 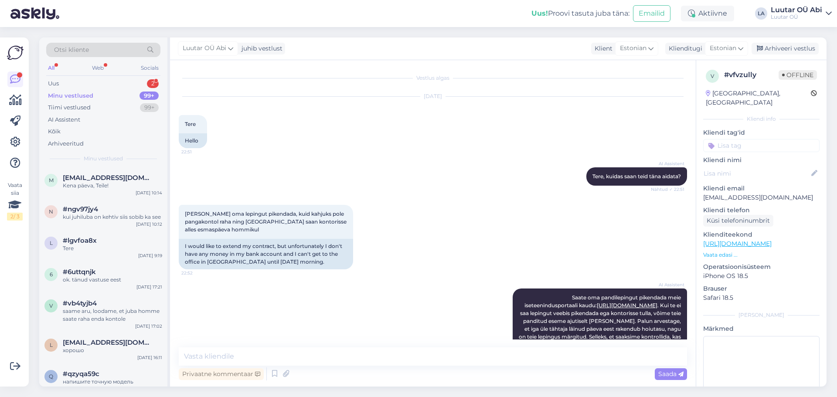 What do you see at coordinates (600, 325) in the screenshot?
I see `span: Saate oma pandilepingut pikendada meie iseteenindusportaali kaudu: . Kui te ei saa lepingut veebi...` at bounding box center [600, 325].